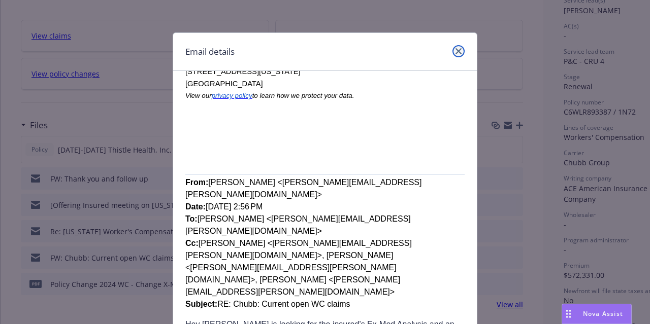 The image size is (650, 324). Describe the element at coordinates (201, 304) in the screenshot. I see `b: Subject:` at that location.